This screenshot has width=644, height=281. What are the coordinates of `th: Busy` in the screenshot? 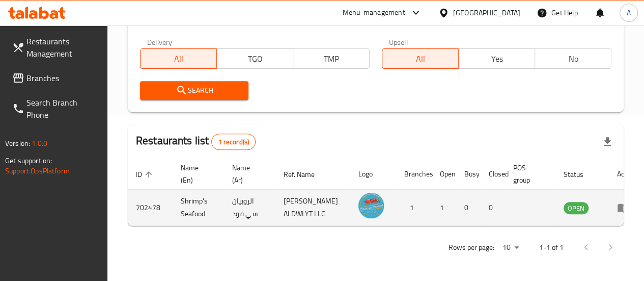 It's located at (468, 174).